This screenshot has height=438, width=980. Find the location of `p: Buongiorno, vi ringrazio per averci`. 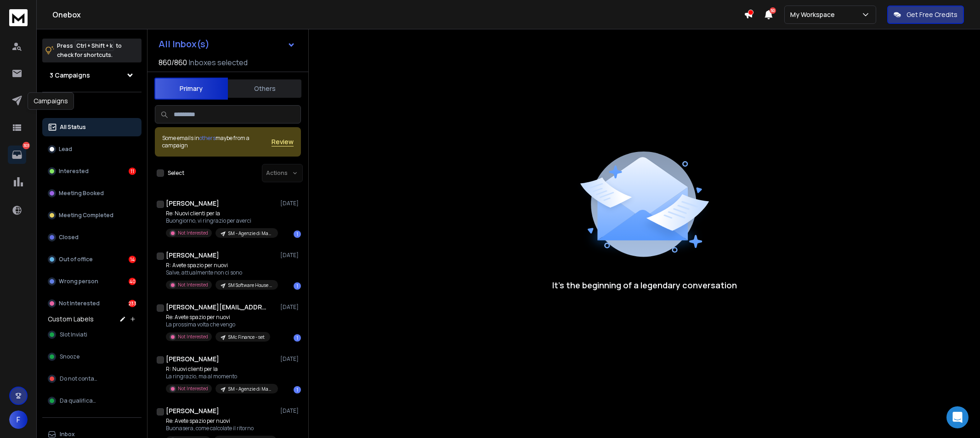

p: Buongiorno, vi ringrazio per averci is located at coordinates (221, 221).